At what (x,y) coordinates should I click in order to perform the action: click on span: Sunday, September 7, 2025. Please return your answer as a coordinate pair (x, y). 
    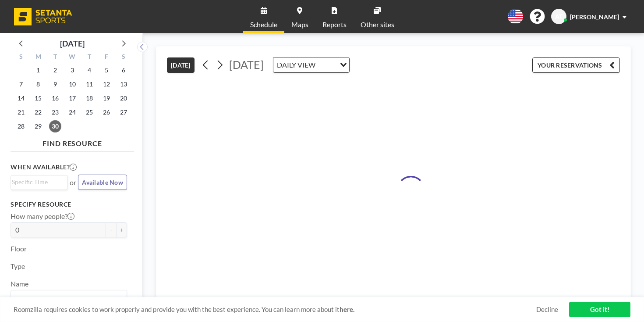
    Looking at the image, I should click on (21, 84).